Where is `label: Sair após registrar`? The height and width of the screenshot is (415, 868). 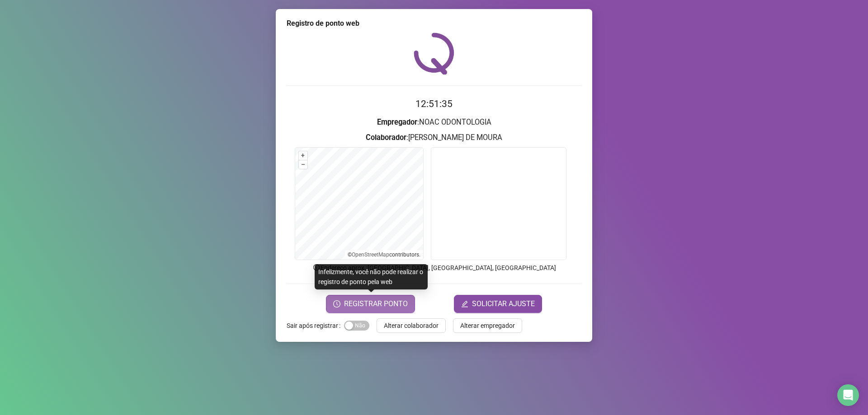
label: Sair após registrar is located at coordinates (315, 326).